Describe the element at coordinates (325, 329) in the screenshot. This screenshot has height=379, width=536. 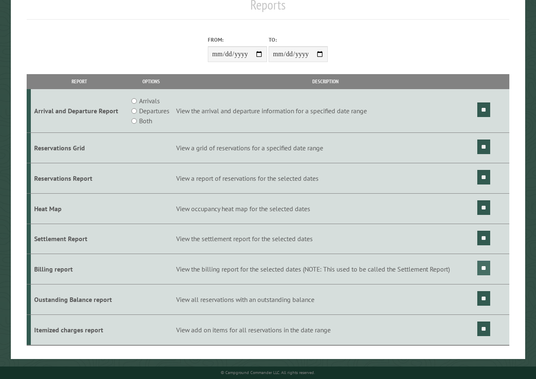
I see `td: View add on items for all reservations in the date range` at that location.